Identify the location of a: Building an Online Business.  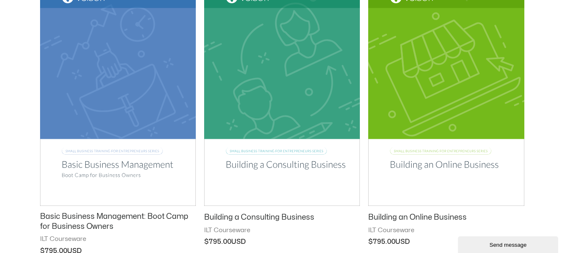
(446, 219).